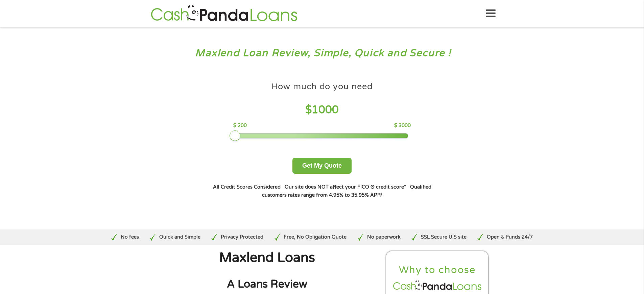  Describe the element at coordinates (224, 13) in the screenshot. I see `img: GetLoanNow Logo` at that location.